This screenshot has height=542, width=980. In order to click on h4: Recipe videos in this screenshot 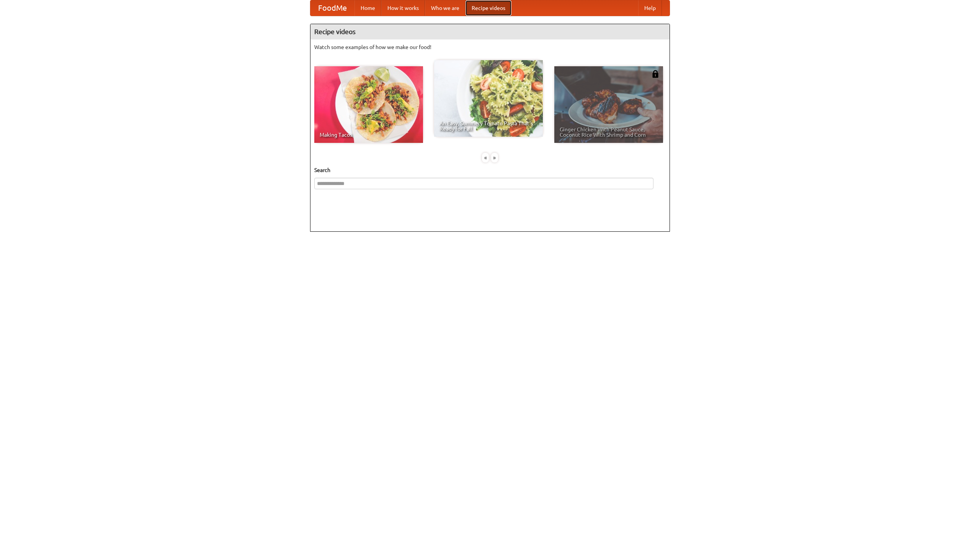, I will do `click(490, 32)`.